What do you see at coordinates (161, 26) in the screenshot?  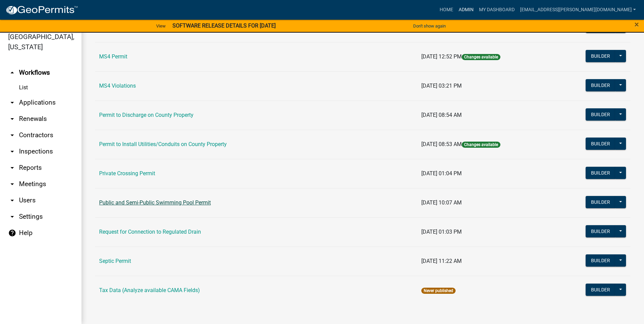 I see `a: View` at bounding box center [161, 26].